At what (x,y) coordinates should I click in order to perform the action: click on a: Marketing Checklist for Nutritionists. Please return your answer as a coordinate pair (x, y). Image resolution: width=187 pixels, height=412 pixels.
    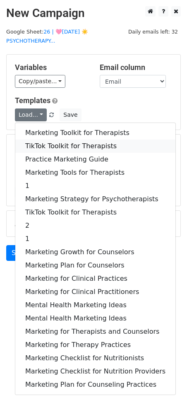
    Looking at the image, I should click on (95, 359).